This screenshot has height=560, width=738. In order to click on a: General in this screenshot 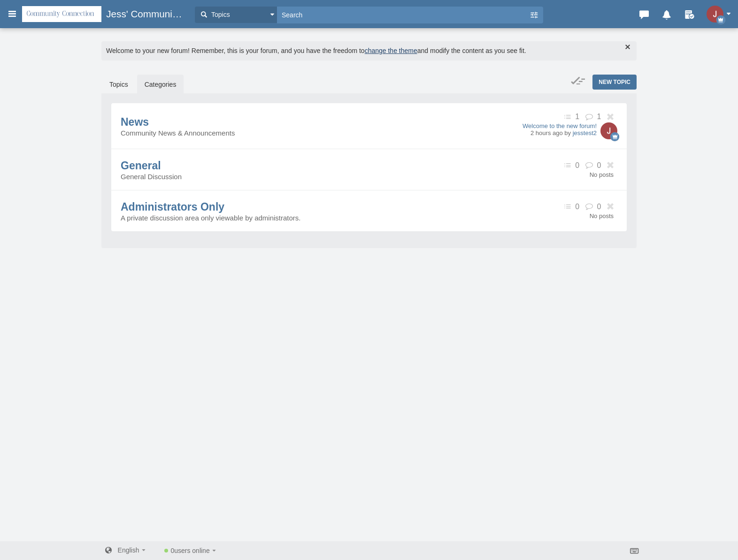, I will do `click(141, 165)`.